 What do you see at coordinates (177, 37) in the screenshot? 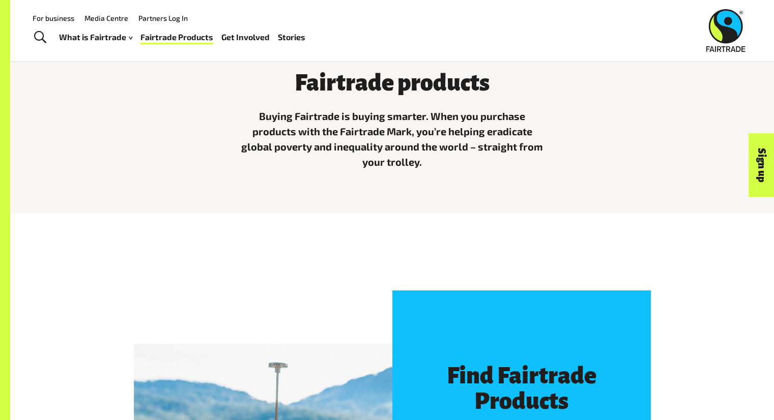
I see `a: Fairtrade Products` at bounding box center [177, 37].